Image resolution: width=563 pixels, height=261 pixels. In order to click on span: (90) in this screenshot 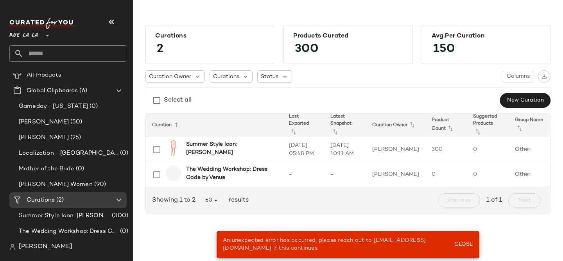, I will do `click(99, 185)`.